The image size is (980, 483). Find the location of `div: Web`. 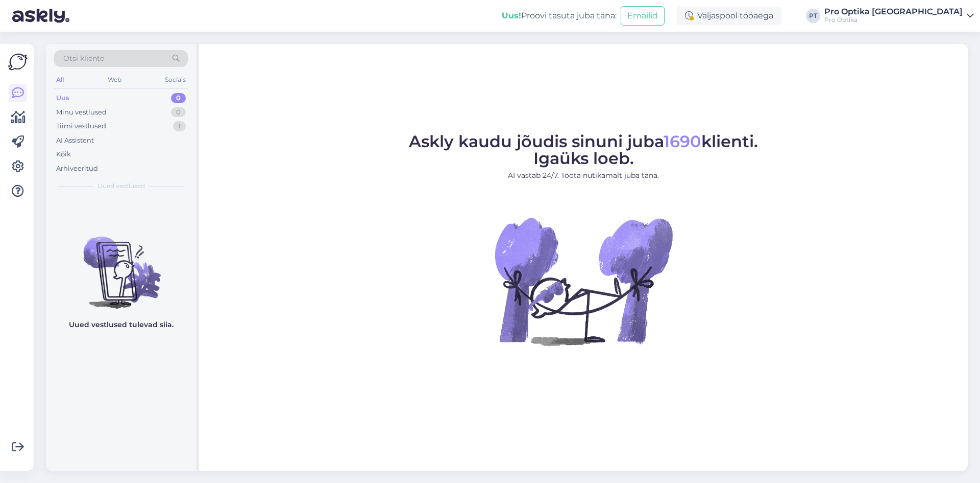

div: Web is located at coordinates (114, 80).